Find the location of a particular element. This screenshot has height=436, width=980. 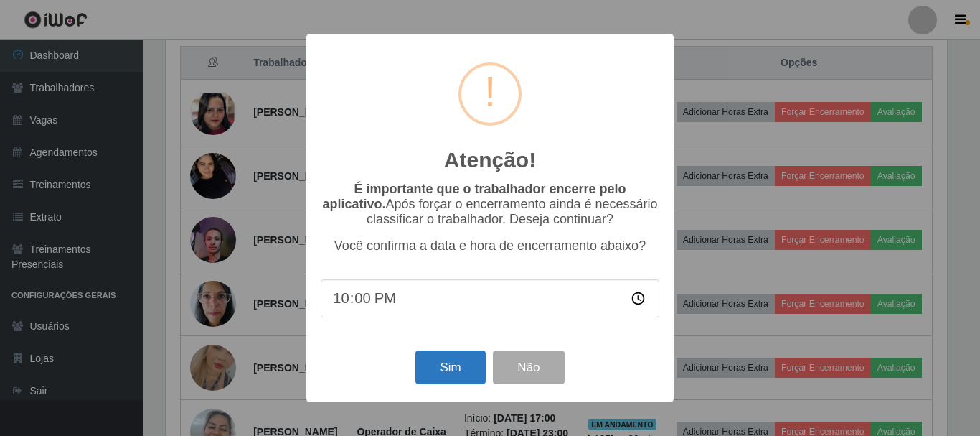

p: Após forçar o encerramento ainda é necessário classificar o trabalhador. Deseja continuar? is located at coordinates (490, 204).